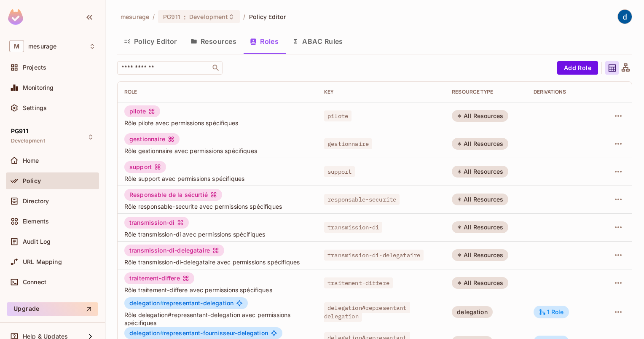 This screenshot has width=644, height=339. I want to click on span: Monitoring, so click(39, 88).